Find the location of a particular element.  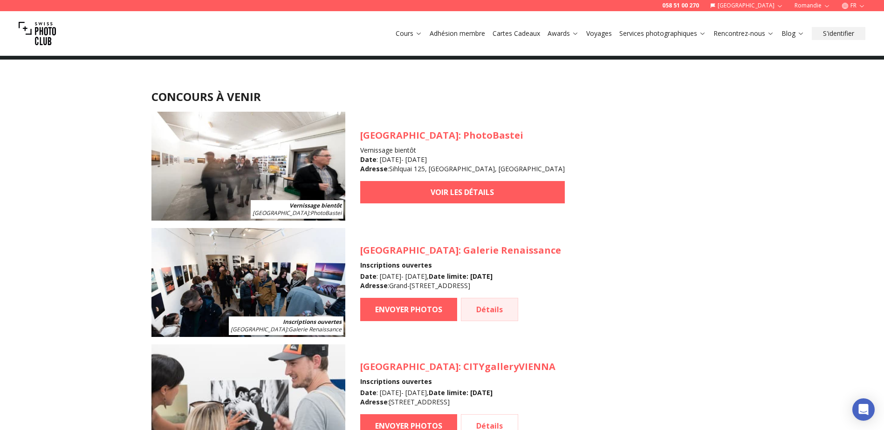

b: Vernissage bientôt is located at coordinates (315, 205).